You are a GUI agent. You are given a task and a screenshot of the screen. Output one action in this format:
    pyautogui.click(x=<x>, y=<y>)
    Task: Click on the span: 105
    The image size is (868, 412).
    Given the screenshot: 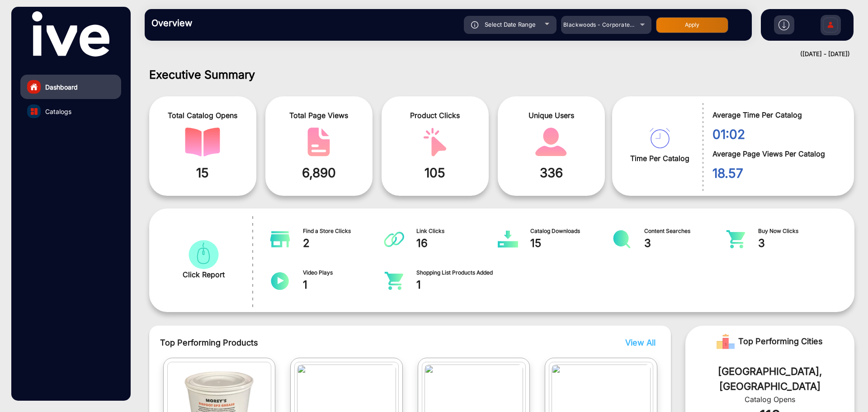 What is the action you would take?
    pyautogui.click(x=435, y=173)
    